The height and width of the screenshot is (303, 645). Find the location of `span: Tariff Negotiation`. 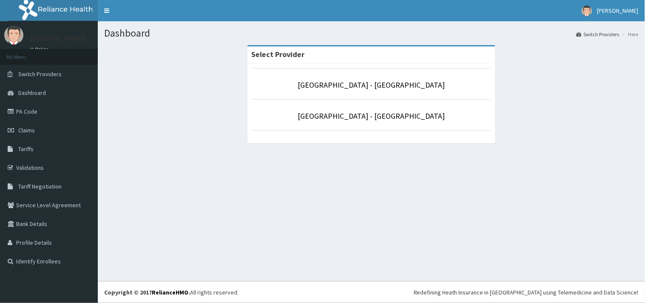

span: Tariff Negotiation is located at coordinates (40, 186).